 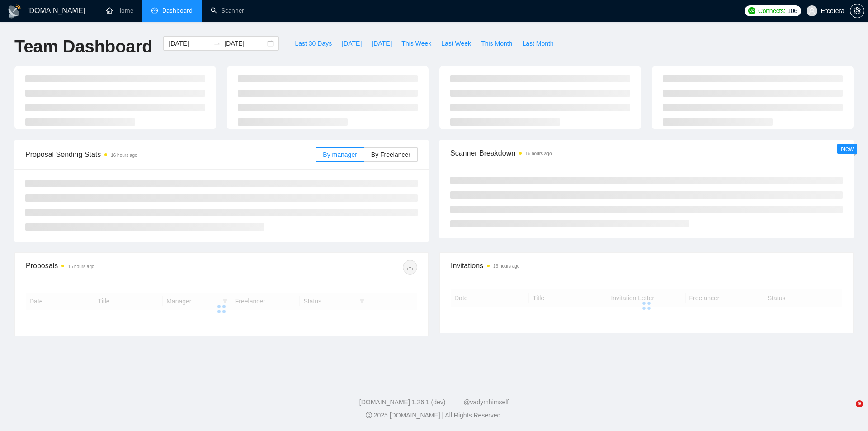 What do you see at coordinates (847, 149) in the screenshot?
I see `span: New` at bounding box center [847, 149].